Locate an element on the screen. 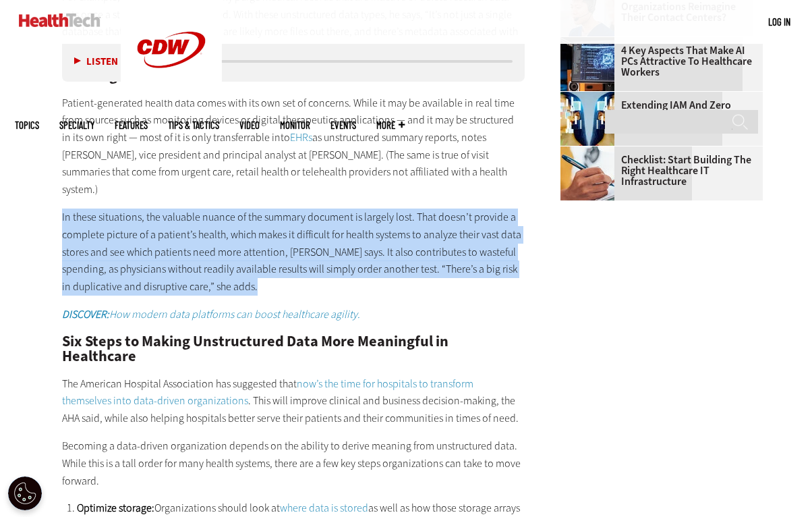 The height and width of the screenshot is (517, 812). div: Cookie Settings is located at coordinates (25, 494).